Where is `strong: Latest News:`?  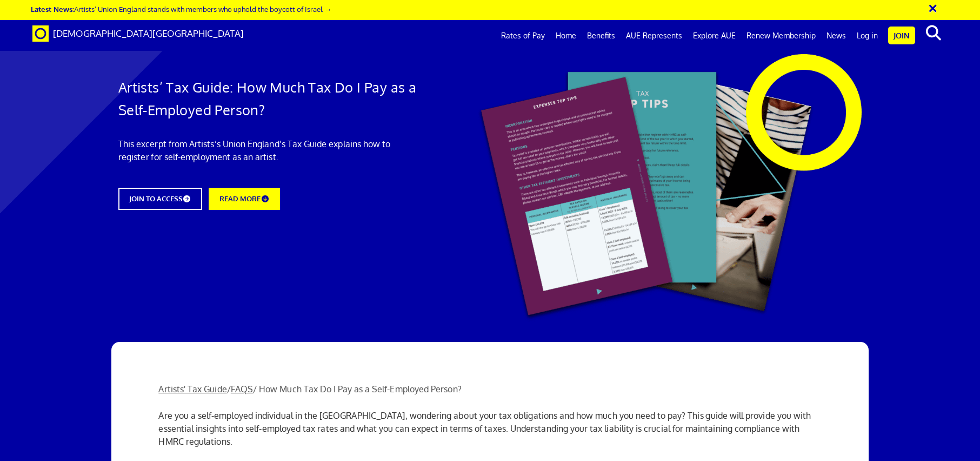 strong: Latest News: is located at coordinates (53, 9).